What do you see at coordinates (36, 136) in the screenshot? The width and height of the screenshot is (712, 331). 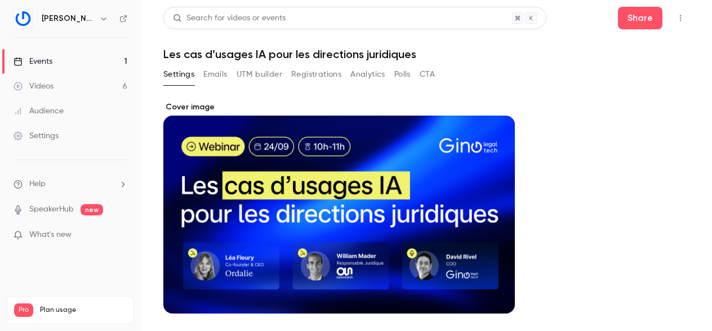 I see `div: Settings` at bounding box center [36, 136].